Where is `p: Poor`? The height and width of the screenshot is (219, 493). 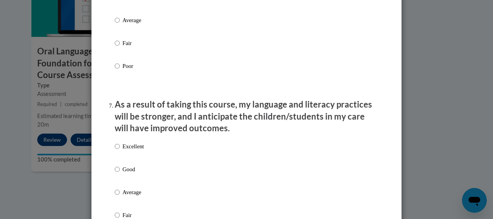
p: Poor is located at coordinates (133, 66).